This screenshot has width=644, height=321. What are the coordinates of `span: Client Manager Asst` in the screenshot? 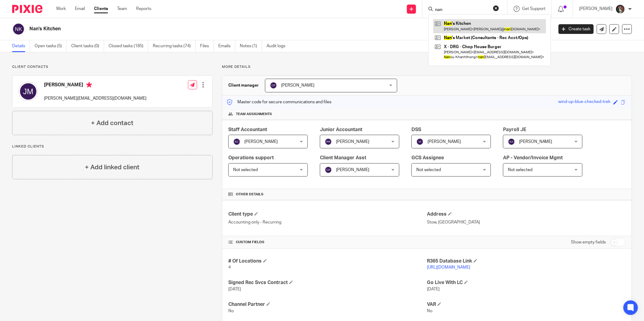 It's located at (343, 158).